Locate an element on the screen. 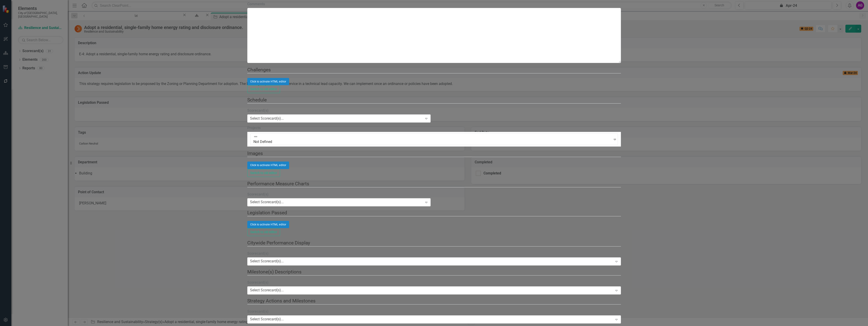  legend: Schedule is located at coordinates (434, 100).